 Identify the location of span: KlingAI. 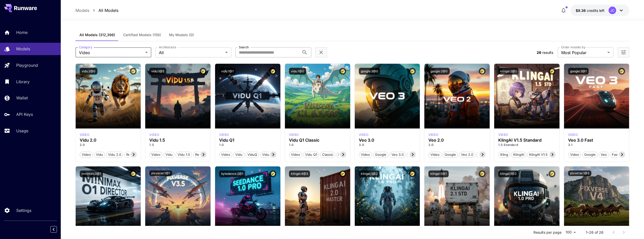
(518, 155).